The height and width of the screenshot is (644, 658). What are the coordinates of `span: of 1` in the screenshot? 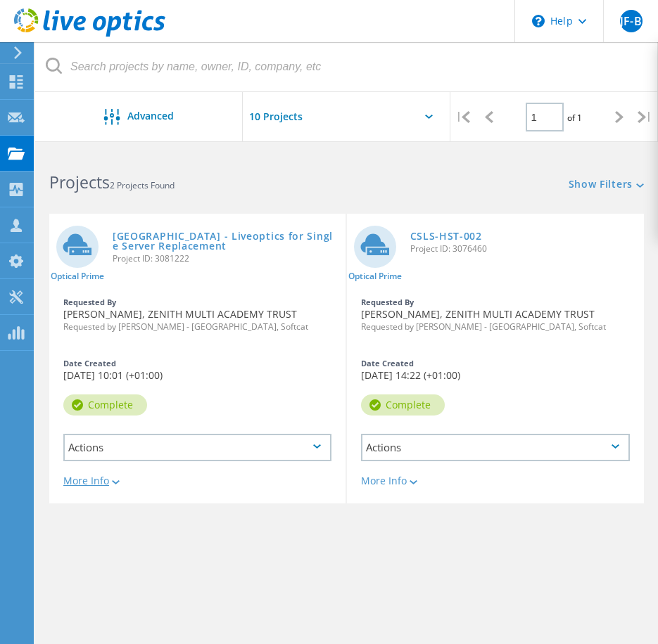 It's located at (574, 117).